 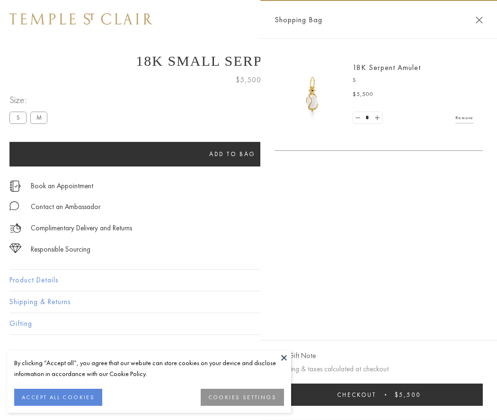 What do you see at coordinates (298, 20) in the screenshot?
I see `span: Shopping Bag` at bounding box center [298, 20].